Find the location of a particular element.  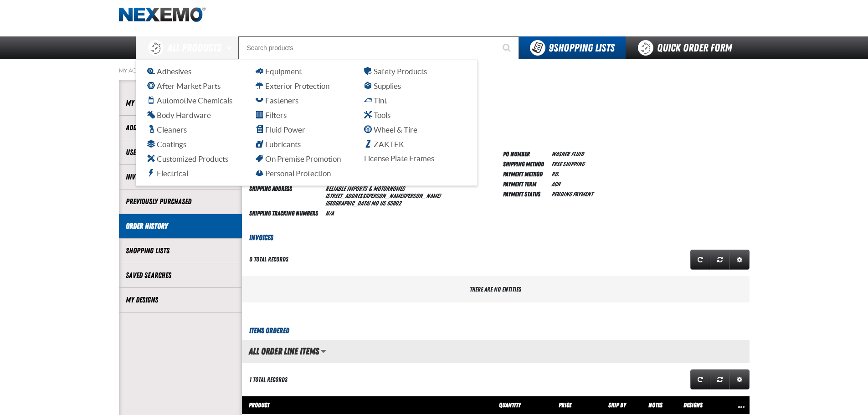

button: Start Searching is located at coordinates (508, 48).